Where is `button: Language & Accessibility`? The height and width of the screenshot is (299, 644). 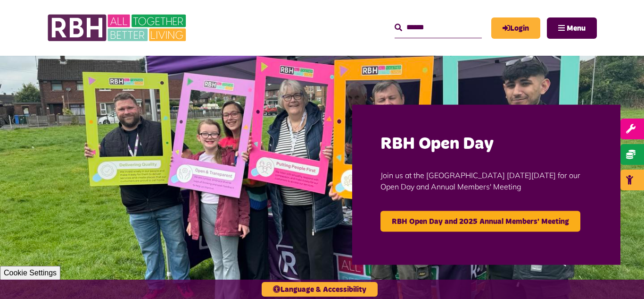
button: Language & Accessibility is located at coordinates (320, 289).